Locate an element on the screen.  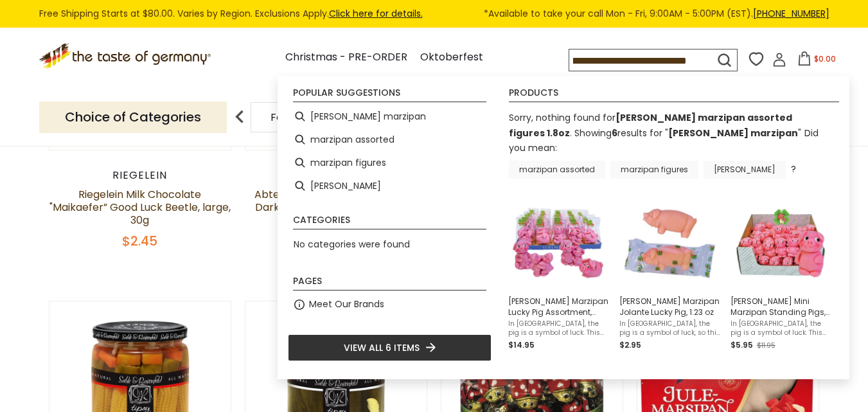
li: Meet Our Brands is located at coordinates (389, 304).